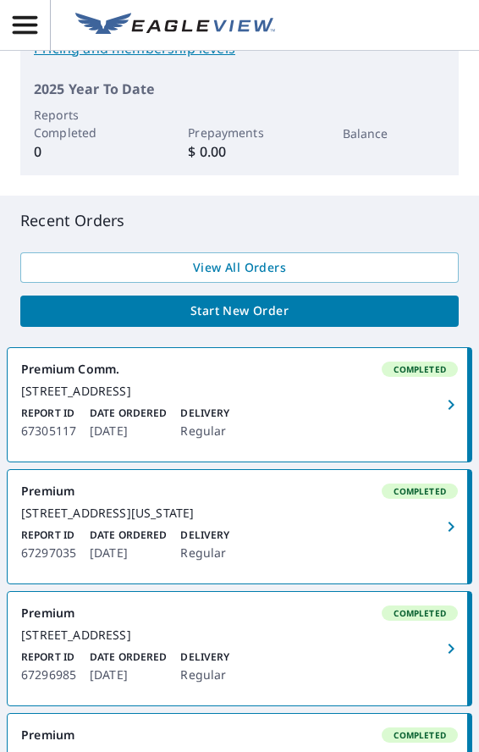 Image resolution: width=479 pixels, height=752 pixels. What do you see at coordinates (240, 89) in the screenshot?
I see `p: 2025 Year To Date` at bounding box center [240, 89].